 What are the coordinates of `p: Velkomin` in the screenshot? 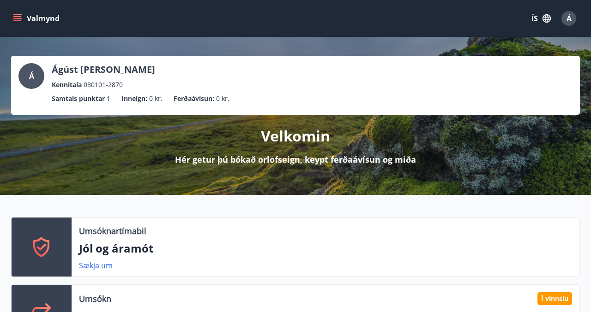 It's located at (295, 136).